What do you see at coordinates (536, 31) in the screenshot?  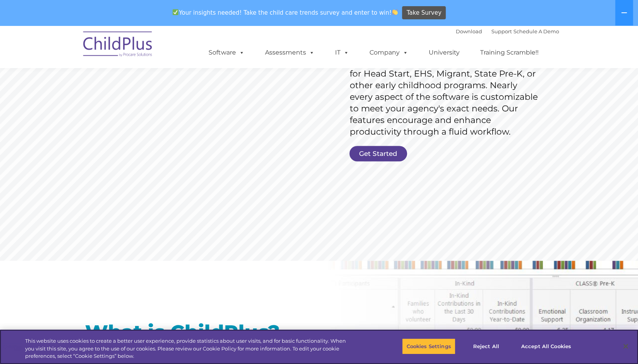 I see `a: Schedule A Demo` at bounding box center [536, 31].